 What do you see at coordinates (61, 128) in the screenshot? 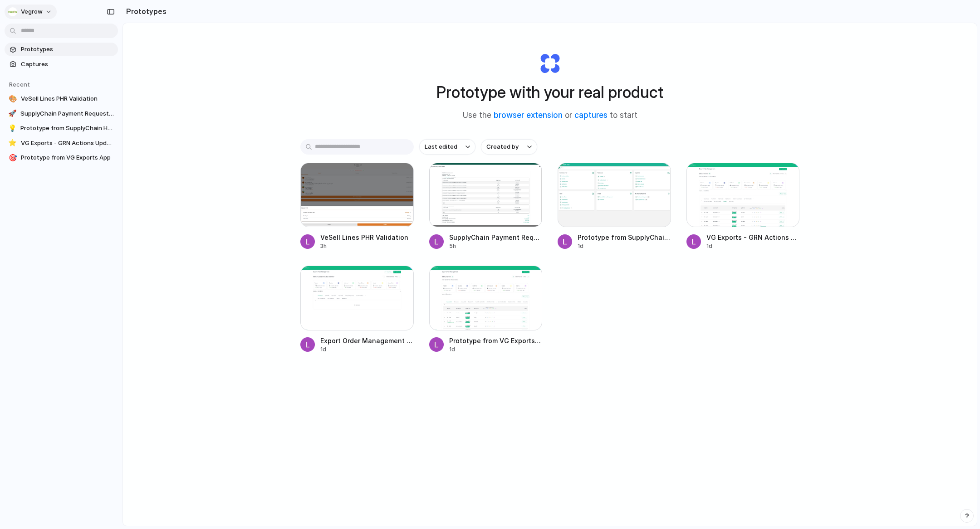
I see `a: 💡Prototype from SupplyChain Home` at bounding box center [61, 128].